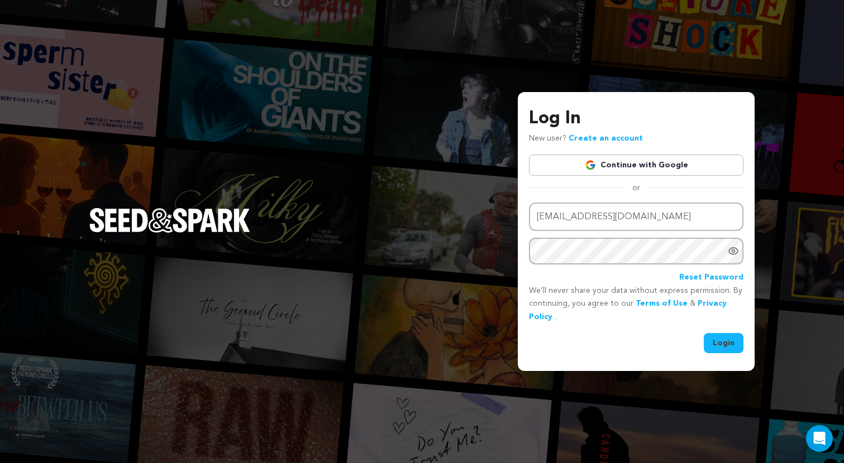 The width and height of the screenshot is (844, 463). I want to click on a: Terms of Use, so click(661, 304).